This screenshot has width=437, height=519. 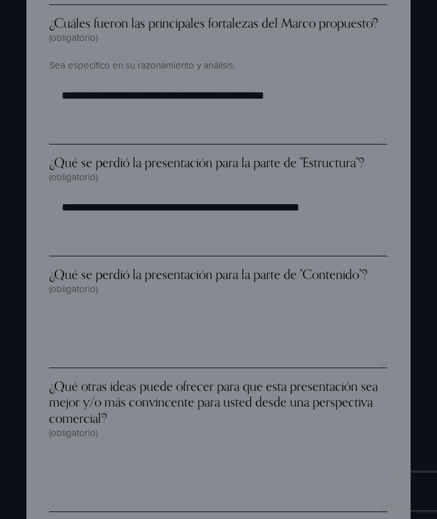 I want to click on p: Sea específico en su razonamiento y análisis., so click(x=218, y=65).